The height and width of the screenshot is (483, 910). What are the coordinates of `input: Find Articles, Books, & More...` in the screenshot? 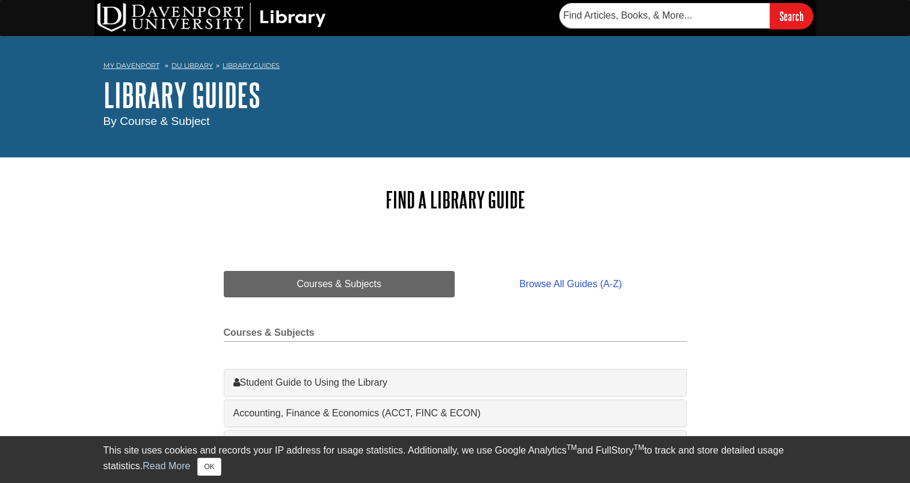 It's located at (664, 16).